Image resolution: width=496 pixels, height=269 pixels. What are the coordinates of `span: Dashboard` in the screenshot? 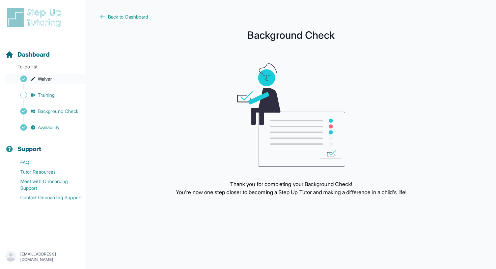 It's located at (33, 55).